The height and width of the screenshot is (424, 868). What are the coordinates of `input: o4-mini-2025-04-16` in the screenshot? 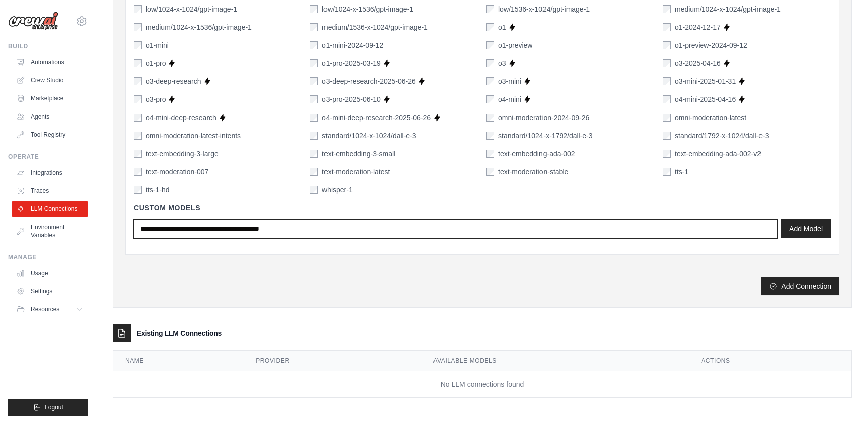 It's located at (666, 100).